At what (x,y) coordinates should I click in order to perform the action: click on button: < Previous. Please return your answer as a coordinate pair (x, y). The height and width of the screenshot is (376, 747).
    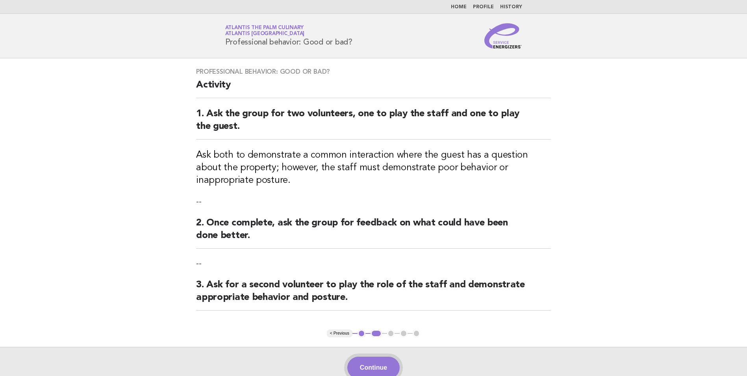
    Looking at the image, I should click on (339, 333).